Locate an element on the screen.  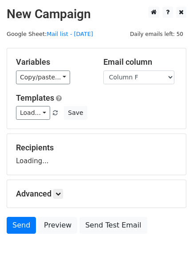
a: Daily emails left: 50 is located at coordinates (156, 34).